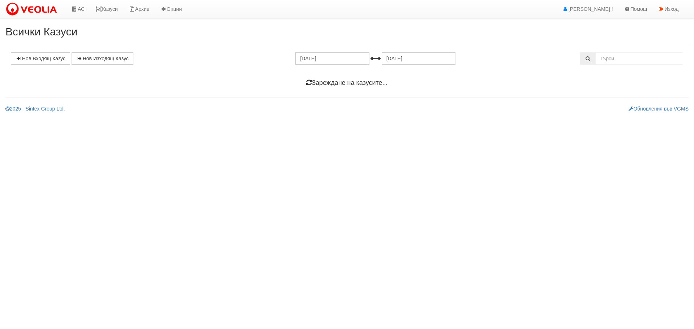  What do you see at coordinates (639, 59) in the screenshot?
I see `input: Търсене по Идентификатор, Бл/Вх/Ап, Тип, Описание, Моб. Номер, Имейл, Файл, Коментар,` at bounding box center [639, 59].